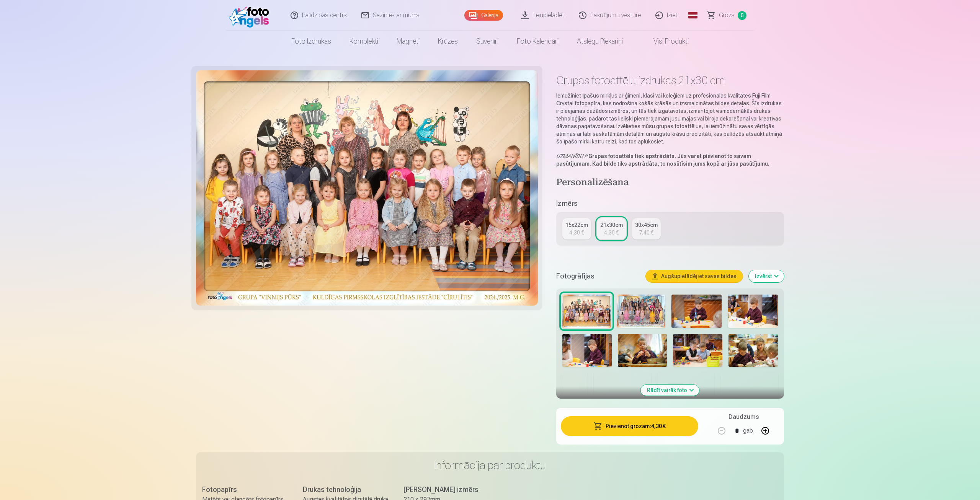 Image resolution: width=980 pixels, height=500 pixels. Describe the element at coordinates (663, 160) in the screenshot. I see `strong: Grupas fotoattēls tiek apstrādāts. Jūs varat pievienot to savam pasūtījumam. Kad bilde tiks apstr...` at that location.